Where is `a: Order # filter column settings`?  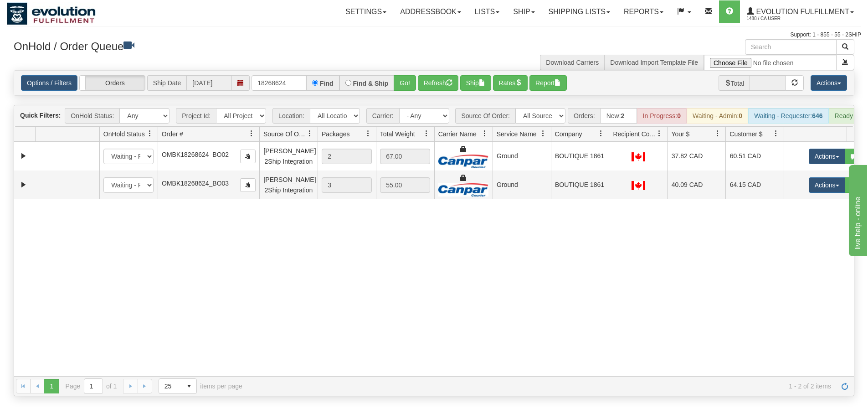
a: Order # filter column settings is located at coordinates (251, 134).